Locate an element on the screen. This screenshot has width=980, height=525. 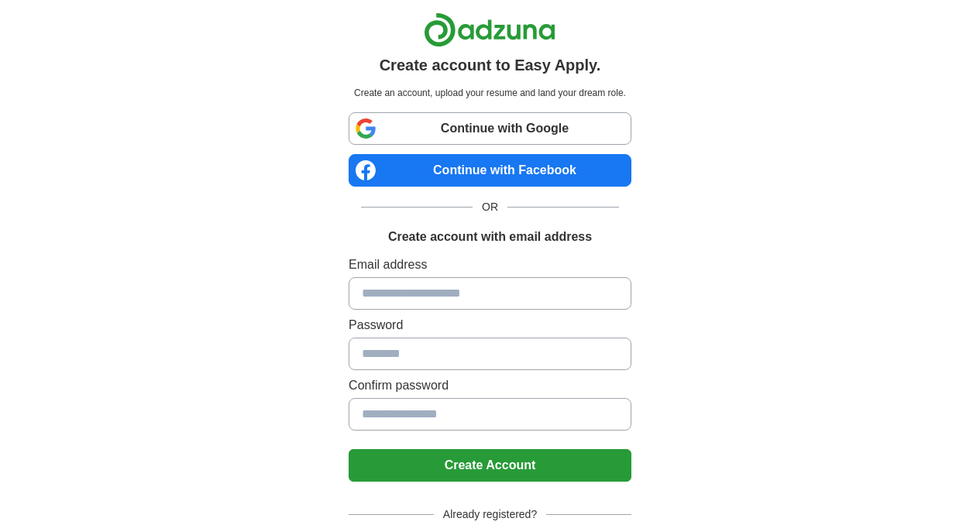
h1: Create account to Easy Apply. is located at coordinates (490, 65).